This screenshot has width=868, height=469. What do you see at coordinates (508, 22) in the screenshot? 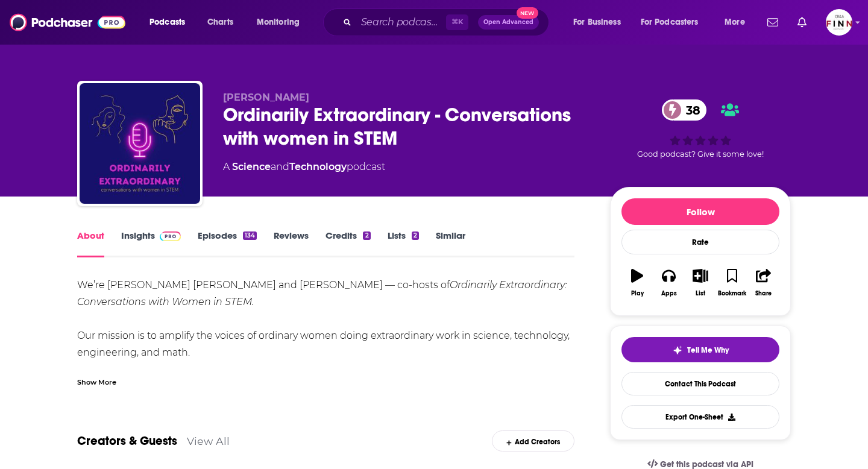
I see `button: Open AdvancedNew` at bounding box center [508, 22].